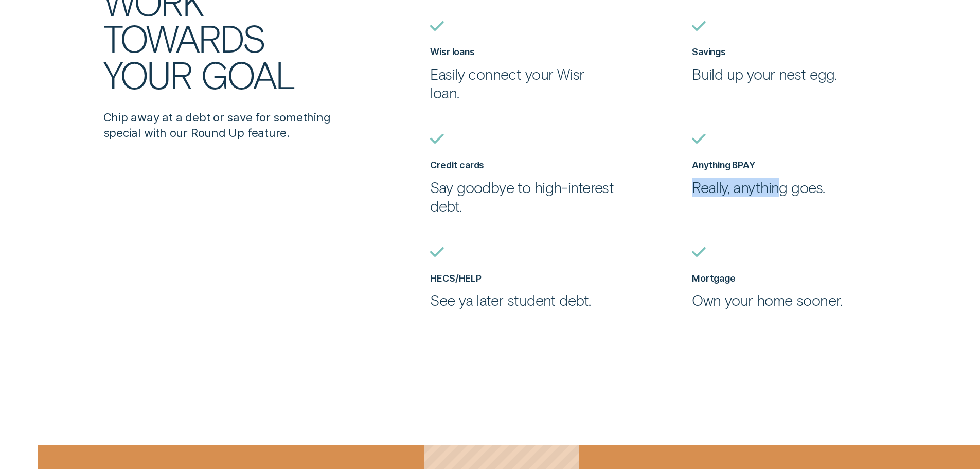 Image resolution: width=980 pixels, height=469 pixels. What do you see at coordinates (455, 278) in the screenshot?
I see `label: HECS/HELP` at bounding box center [455, 278].